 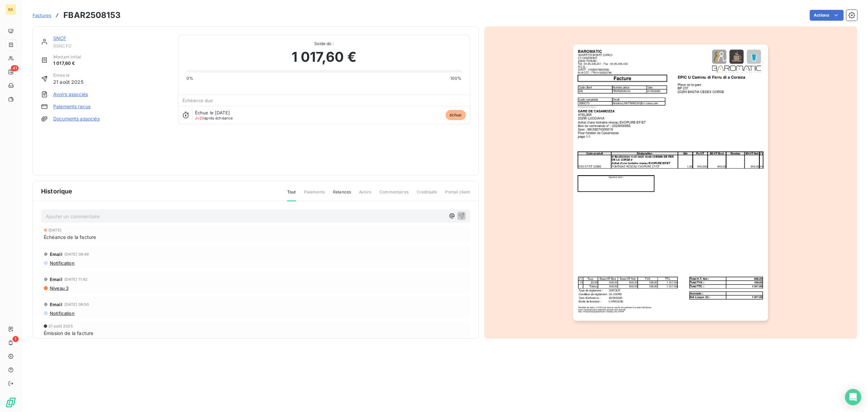 I want to click on span: 41, so click(x=15, y=68).